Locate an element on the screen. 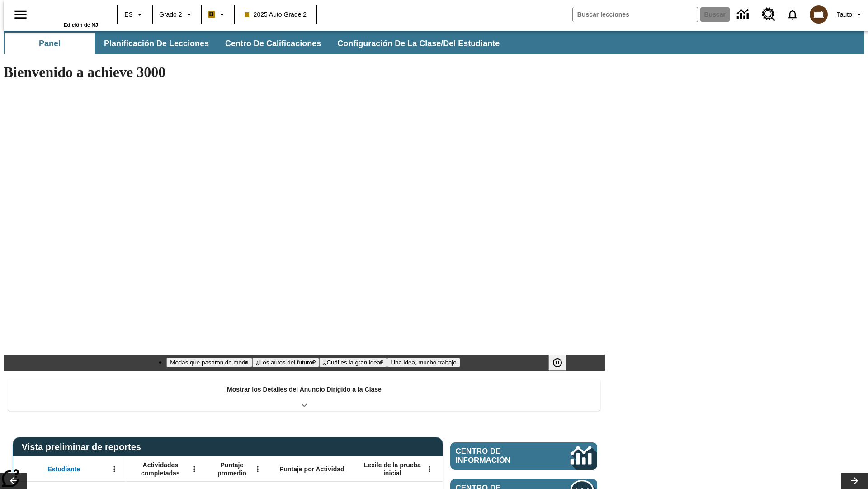 The width and height of the screenshot is (868, 489). span: 2025 Auto Grade 2 is located at coordinates (276, 15).